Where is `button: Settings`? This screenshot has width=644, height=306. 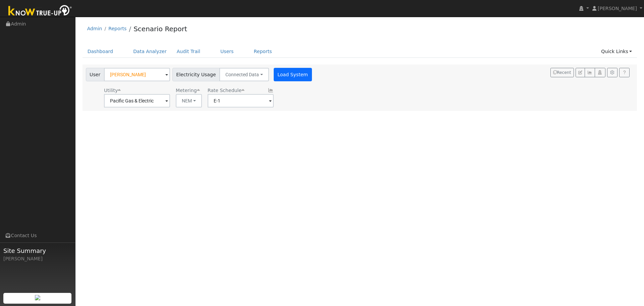 button: Settings is located at coordinates (612, 73).